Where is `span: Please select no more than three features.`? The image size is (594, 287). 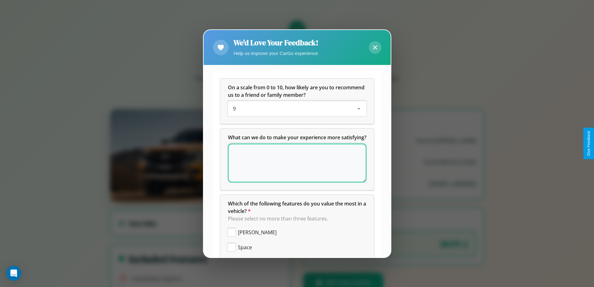
span: Please select no more than three features. is located at coordinates (278, 218).